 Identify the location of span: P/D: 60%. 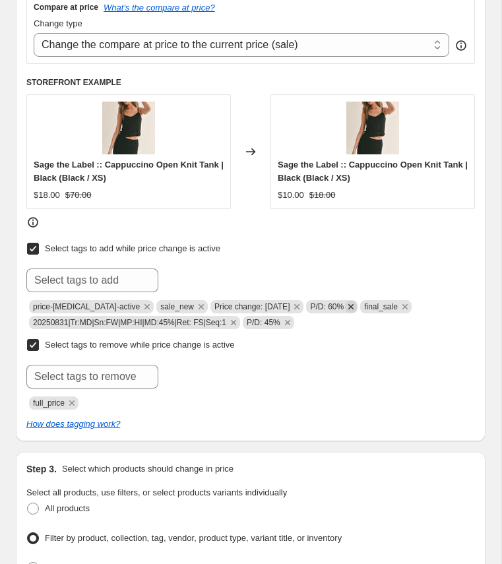
(326, 306).